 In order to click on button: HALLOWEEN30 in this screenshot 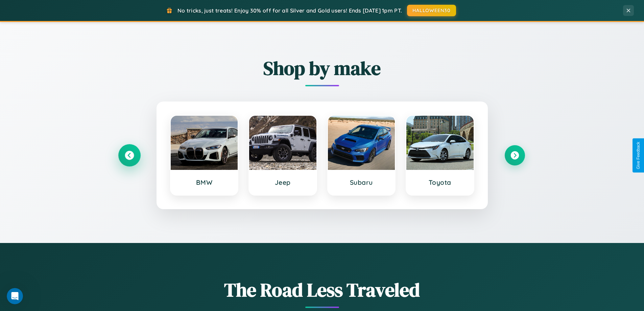, I will do `click(431, 11)`.